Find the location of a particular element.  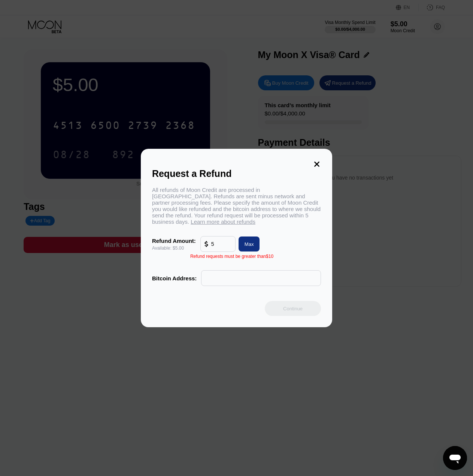

div: Request a Refund is located at coordinates (236, 173).